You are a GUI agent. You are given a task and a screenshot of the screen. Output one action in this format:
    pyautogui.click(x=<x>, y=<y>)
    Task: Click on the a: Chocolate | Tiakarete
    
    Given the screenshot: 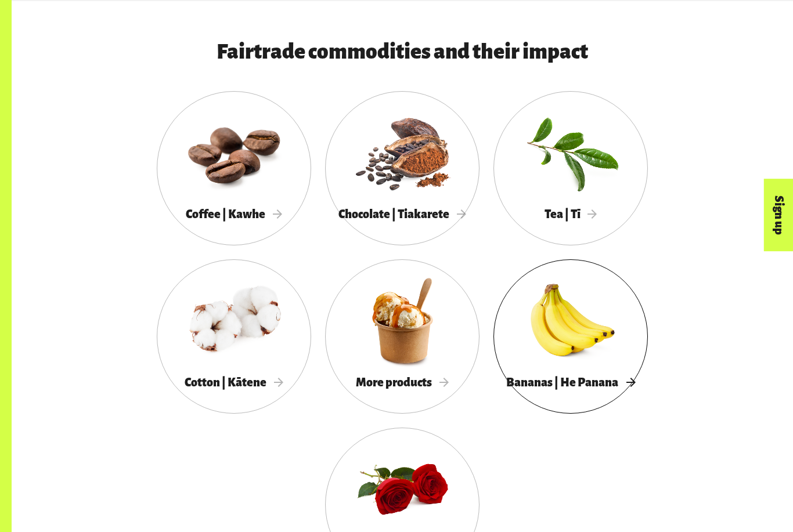 What is the action you would take?
    pyautogui.click(x=403, y=169)
    